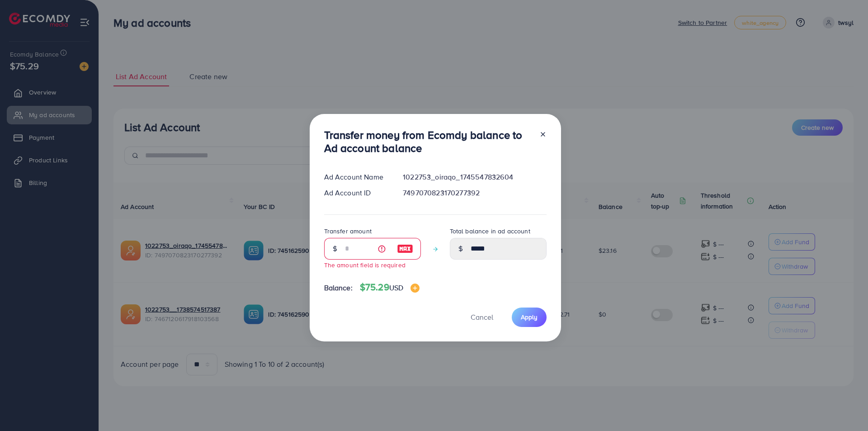 The image size is (868, 431). What do you see at coordinates (474, 177) in the screenshot?
I see `div: 1022753_oiraqo_1745547832604` at bounding box center [474, 177].